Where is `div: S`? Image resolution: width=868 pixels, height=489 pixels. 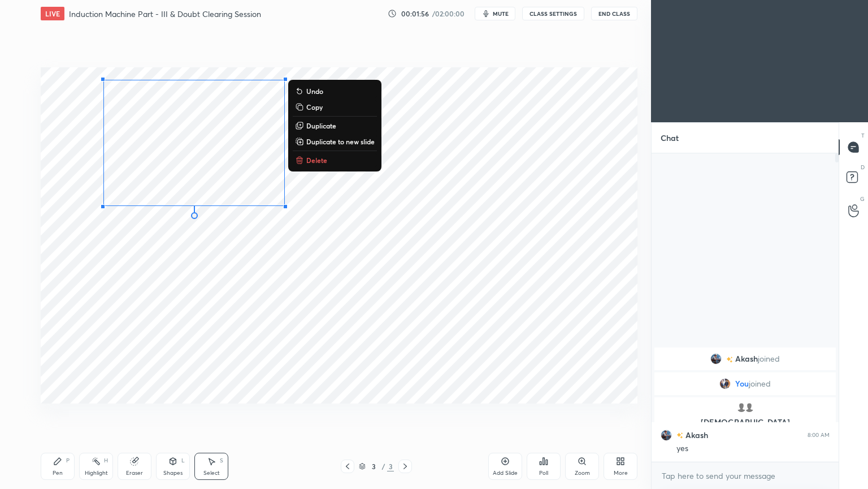
div: S is located at coordinates (221, 461).